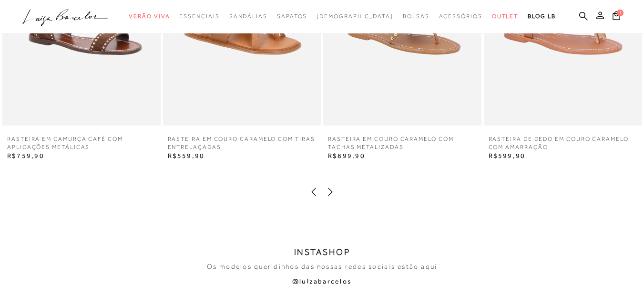 The height and width of the screenshot is (306, 644). What do you see at coordinates (355, 16) in the screenshot?
I see `a: noSubCategoriesText` at bounding box center [355, 16].